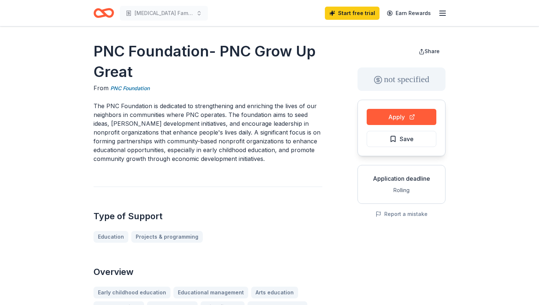  I want to click on button: Report a mistake, so click(402, 214).